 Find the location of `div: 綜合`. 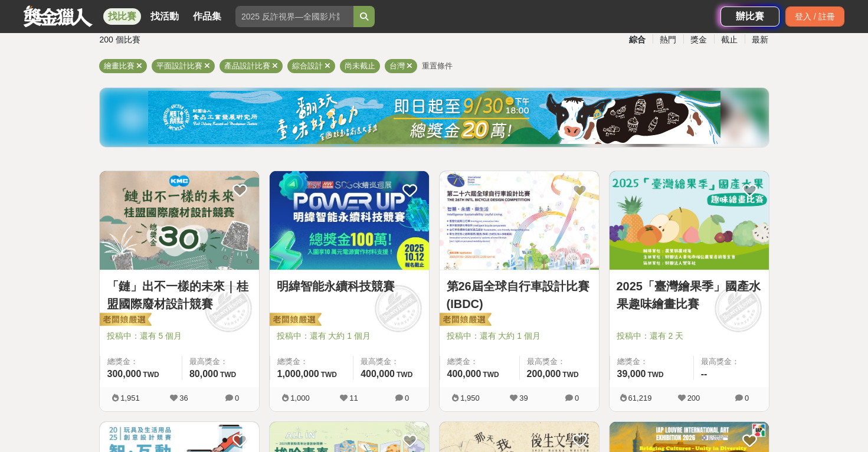

div: 綜合 is located at coordinates (637, 39).